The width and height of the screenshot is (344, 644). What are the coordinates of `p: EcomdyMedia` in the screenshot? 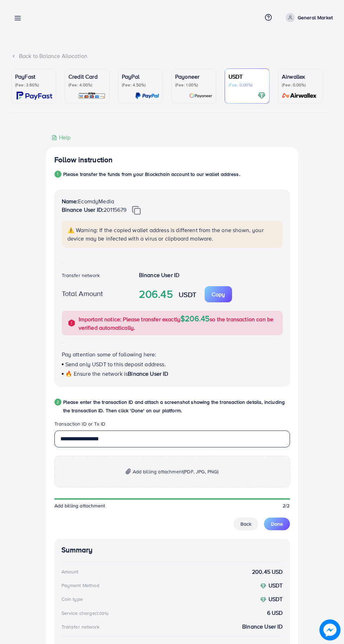 It's located at (172, 201).